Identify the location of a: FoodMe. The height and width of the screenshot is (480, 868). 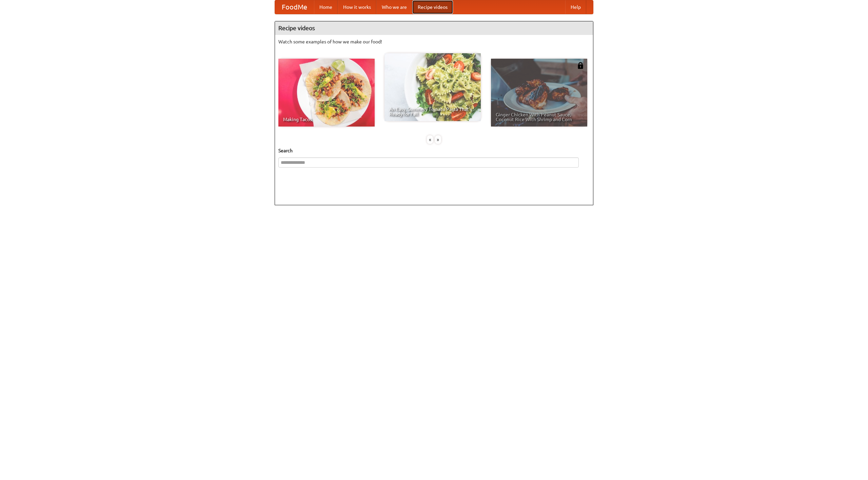
(294, 7).